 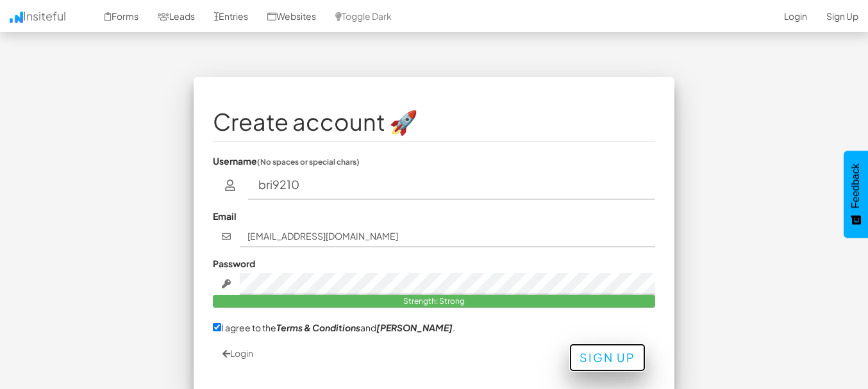 What do you see at coordinates (607, 358) in the screenshot?
I see `button: Sign Up` at bounding box center [607, 358].